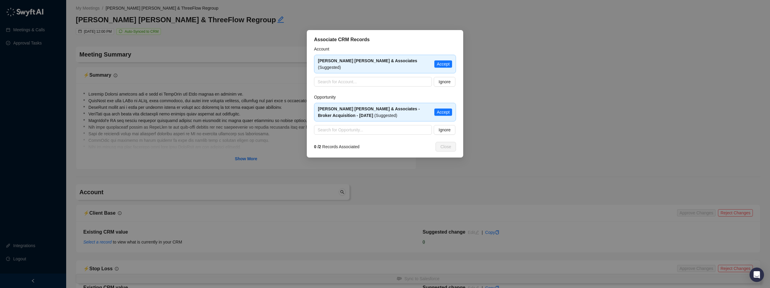  What do you see at coordinates (756, 275) in the screenshot?
I see `div: Open Intercom Messenger` at bounding box center [756, 275].